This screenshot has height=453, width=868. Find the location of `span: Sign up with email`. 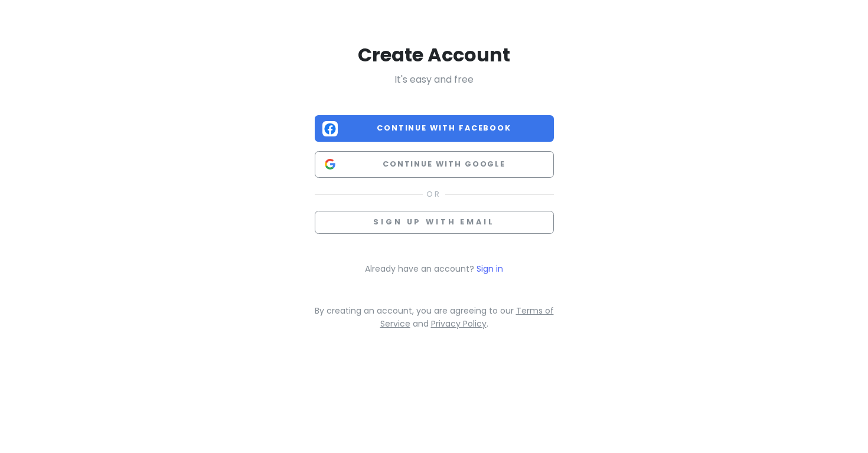

span: Sign up with email is located at coordinates (434, 221).